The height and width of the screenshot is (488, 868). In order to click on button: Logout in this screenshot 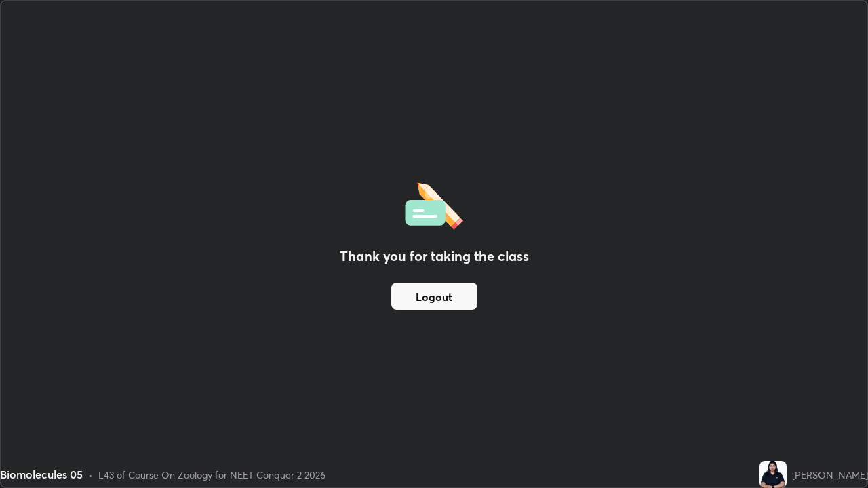, I will do `click(434, 296)`.